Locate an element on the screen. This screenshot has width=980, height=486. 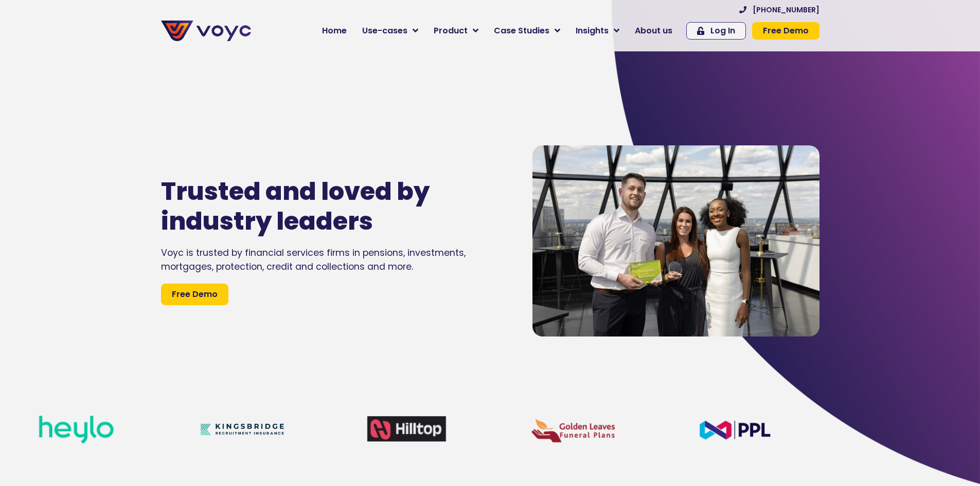
a: Insights is located at coordinates (597, 31).